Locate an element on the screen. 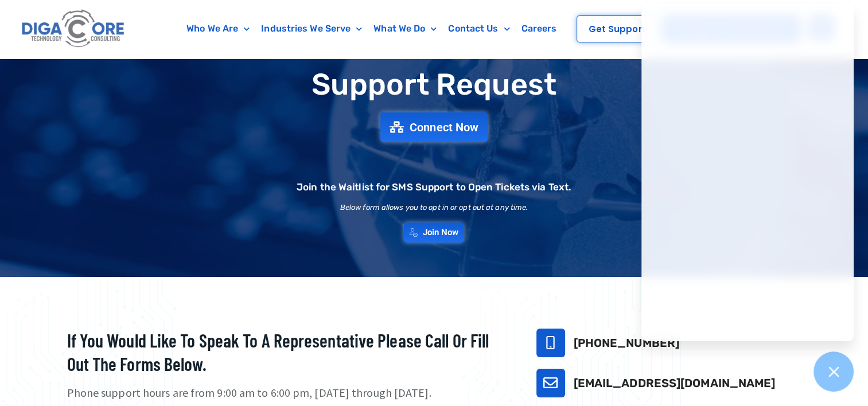 Image resolution: width=868 pixels, height=406 pixels. a: Careers is located at coordinates (539, 29).